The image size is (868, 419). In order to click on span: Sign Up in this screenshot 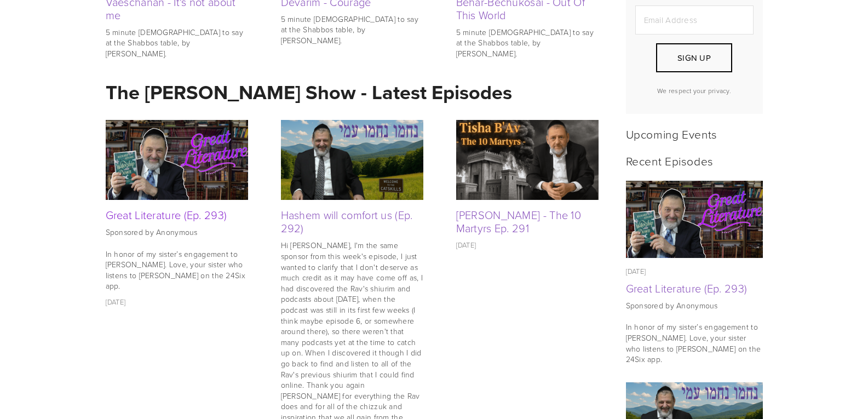, I will do `click(694, 58)`.